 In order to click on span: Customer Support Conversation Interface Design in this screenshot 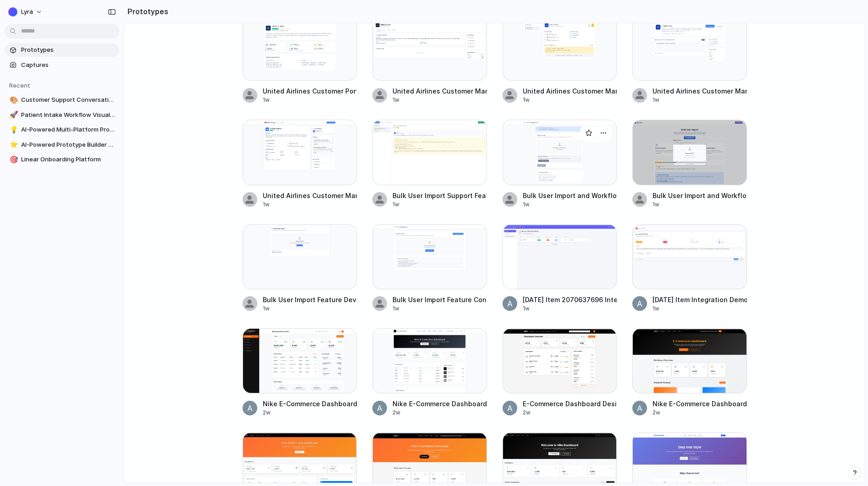, I will do `click(68, 100)`.